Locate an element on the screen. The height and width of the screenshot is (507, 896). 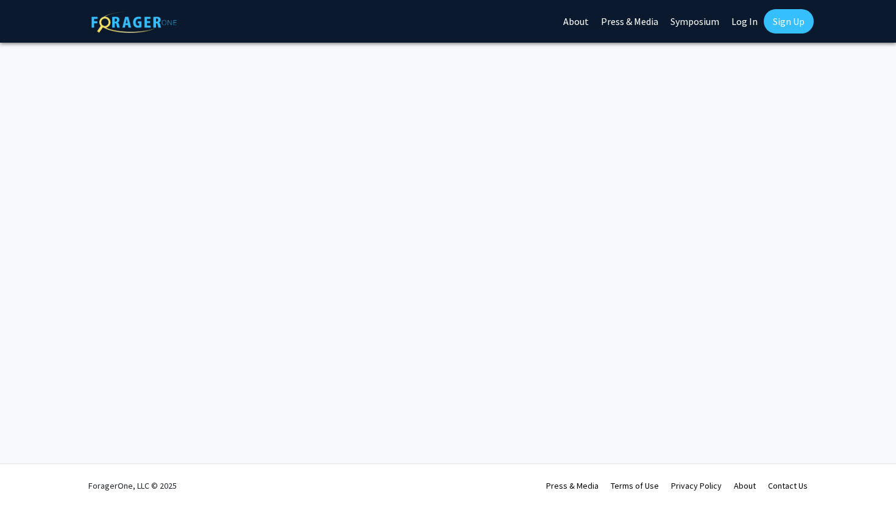
img: ForagerOne Logo is located at coordinates (134, 22).